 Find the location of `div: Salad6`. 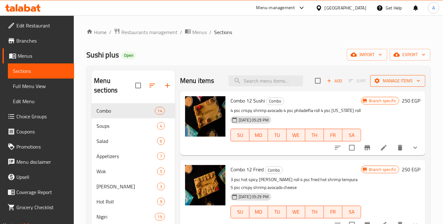

div: Salad6 is located at coordinates (133, 141).